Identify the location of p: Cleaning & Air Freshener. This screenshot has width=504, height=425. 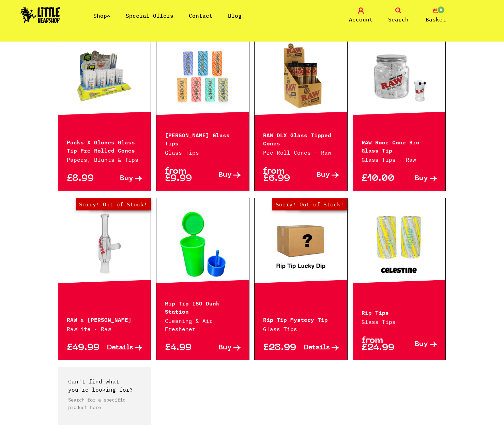
(203, 325).